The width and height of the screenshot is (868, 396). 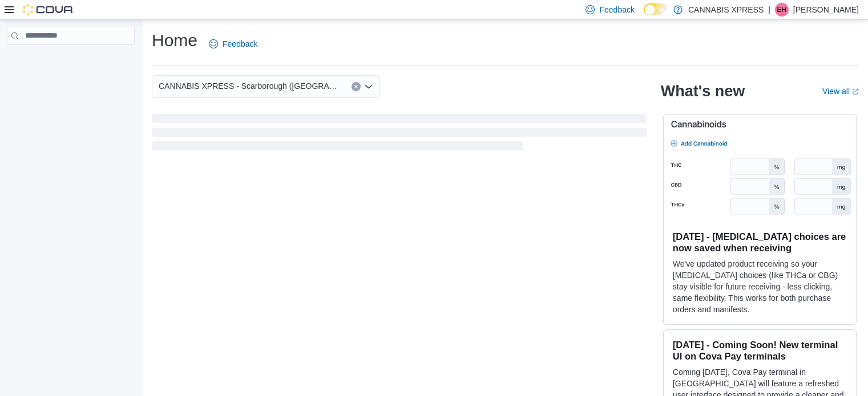 I want to click on input: Dark Mode, so click(x=656, y=9).